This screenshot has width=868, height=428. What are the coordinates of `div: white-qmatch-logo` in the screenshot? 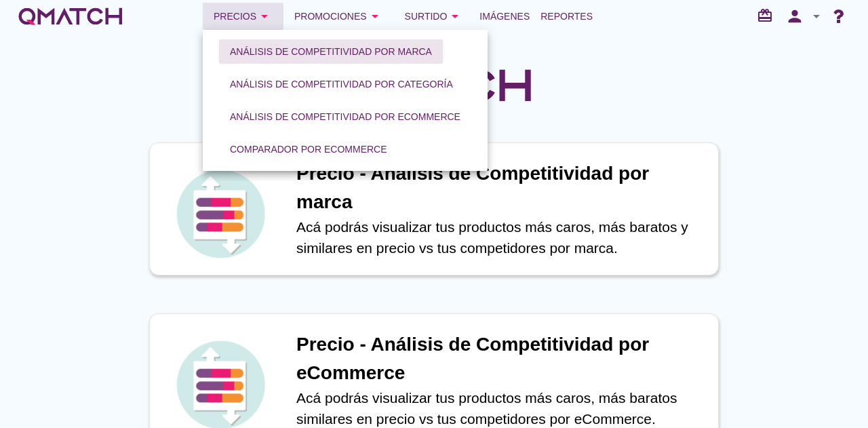 It's located at (70, 17).